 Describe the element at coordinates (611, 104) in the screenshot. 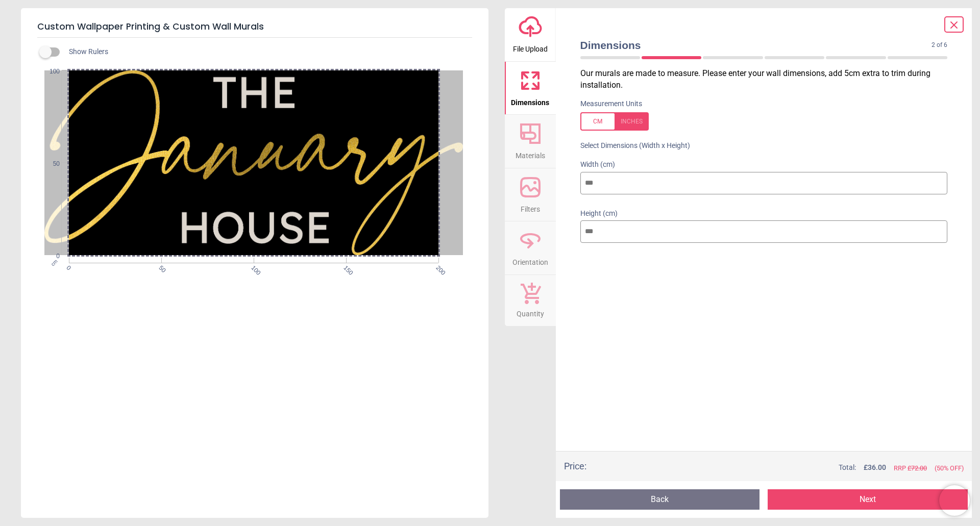

I see `label: Measurement Units` at that location.